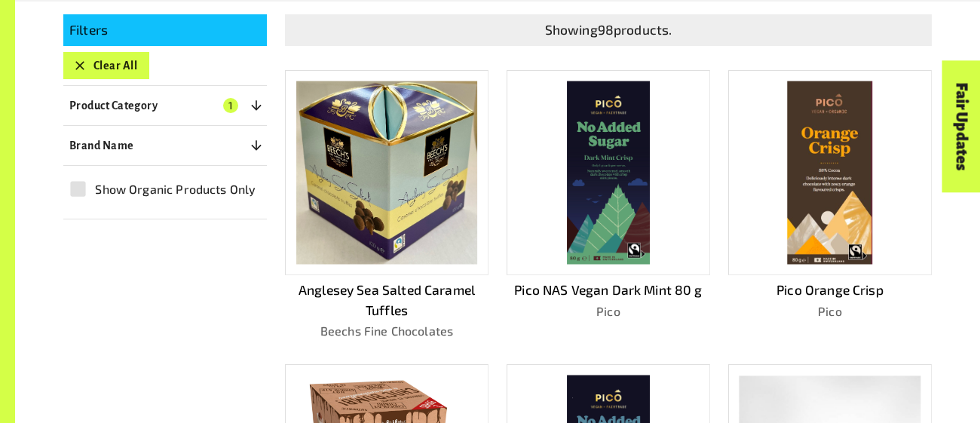  I want to click on button: Clear All, so click(107, 66).